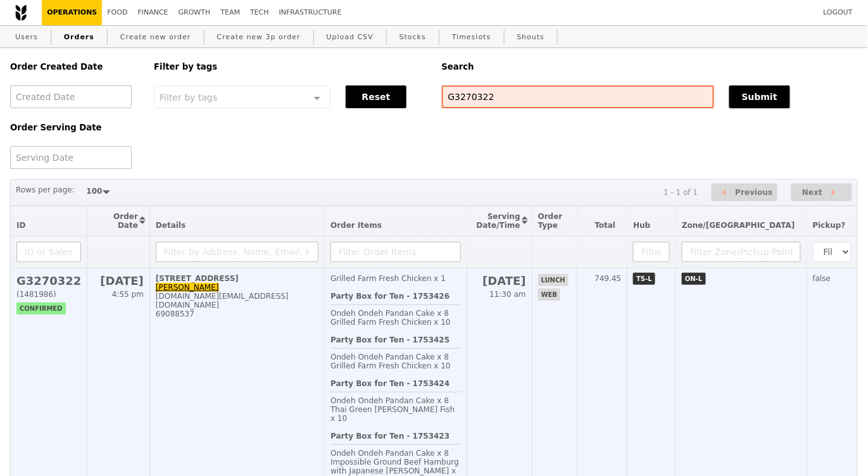  I want to click on span: 11:30 am, so click(507, 295).